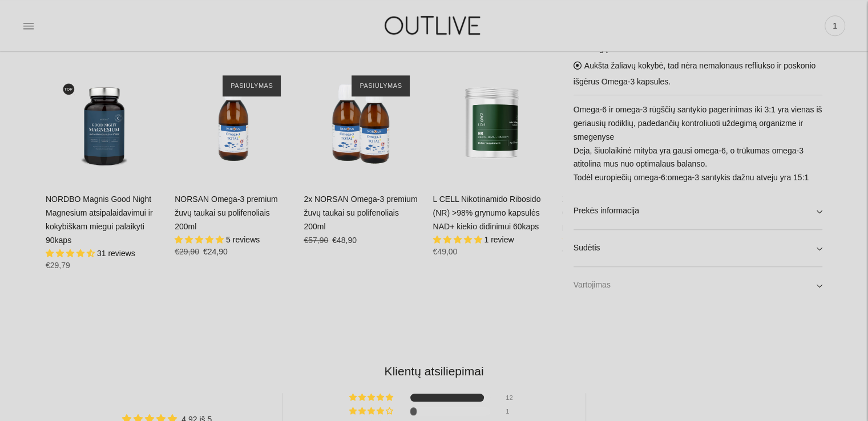 This screenshot has height=421, width=868. What do you see at coordinates (315, 240) in the screenshot?
I see `s: €57,90` at bounding box center [315, 240].